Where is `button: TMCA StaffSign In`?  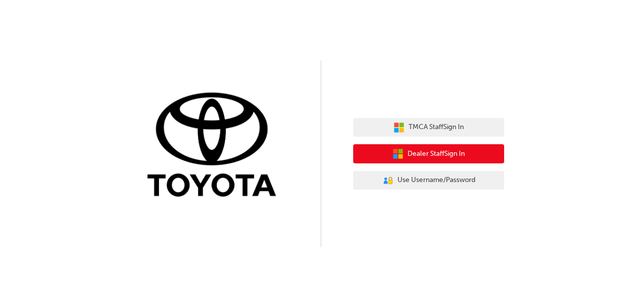
button: TMCA StaffSign In is located at coordinates (429, 127).